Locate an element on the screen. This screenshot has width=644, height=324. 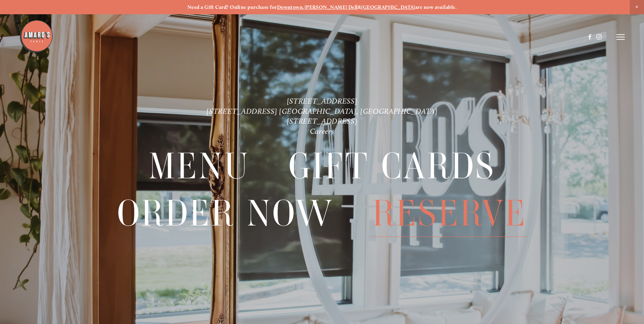
a: Gift Cards is located at coordinates (391, 166).